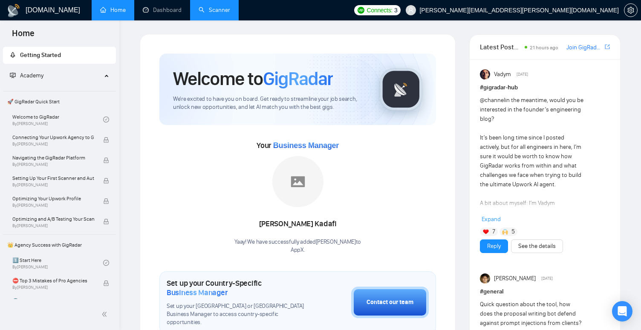 The image size is (641, 330). What do you see at coordinates (494, 247) in the screenshot?
I see `button: Reply` at bounding box center [494, 247].